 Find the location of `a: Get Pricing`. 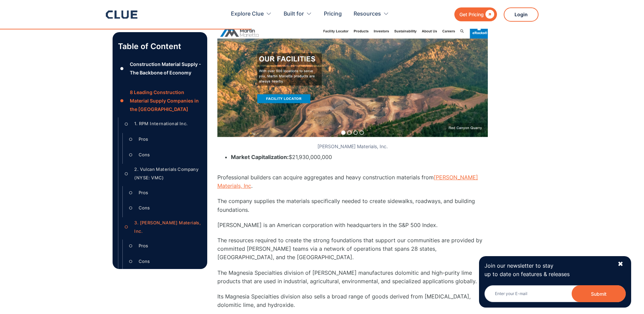

a: Get Pricing is located at coordinates (476, 14).